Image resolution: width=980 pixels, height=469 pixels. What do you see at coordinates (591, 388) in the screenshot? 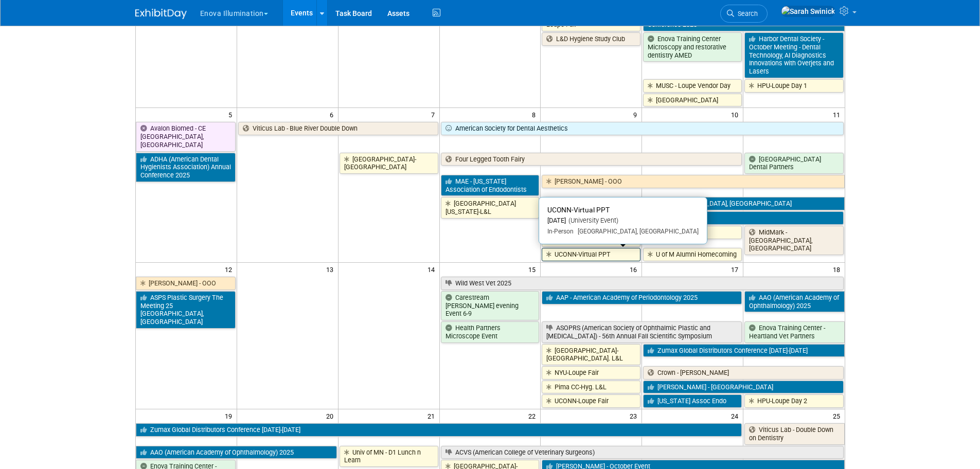
I see `a: Pima CC-Hyg. L&L` at bounding box center [591, 388].